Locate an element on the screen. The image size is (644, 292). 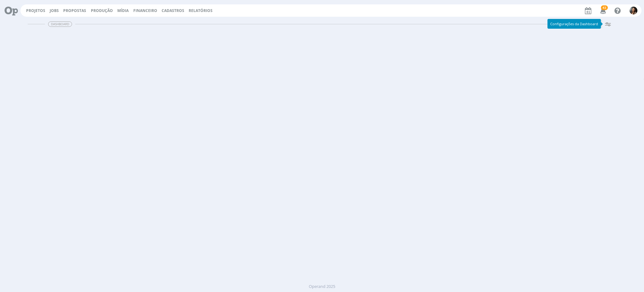
button: 43 is located at coordinates (603, 11).